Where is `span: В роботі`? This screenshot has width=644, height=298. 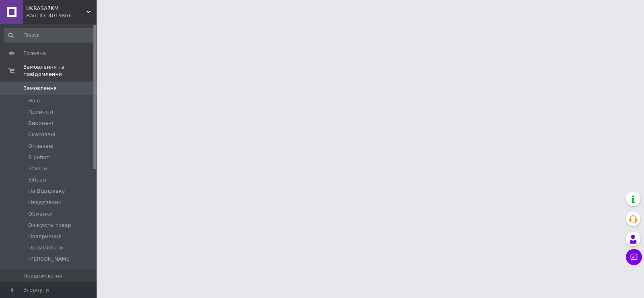
span: В роботі is located at coordinates (40, 158).